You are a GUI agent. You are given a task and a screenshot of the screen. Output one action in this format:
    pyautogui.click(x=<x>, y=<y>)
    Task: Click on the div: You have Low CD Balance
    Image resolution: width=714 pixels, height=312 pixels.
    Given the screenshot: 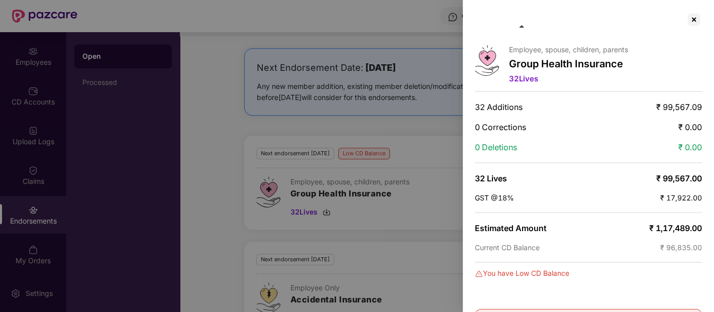 What is the action you would take?
    pyautogui.click(x=589, y=273)
    